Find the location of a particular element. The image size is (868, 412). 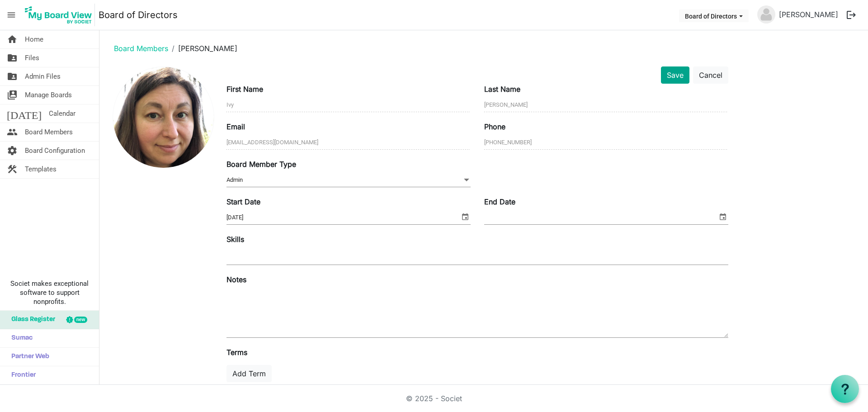

span: switch_account is located at coordinates (12, 95).